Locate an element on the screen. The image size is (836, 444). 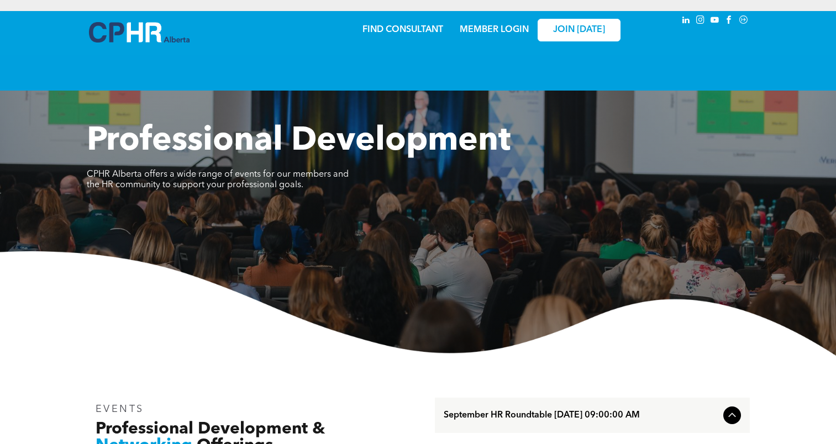
span: Professional Development & is located at coordinates (210, 429).